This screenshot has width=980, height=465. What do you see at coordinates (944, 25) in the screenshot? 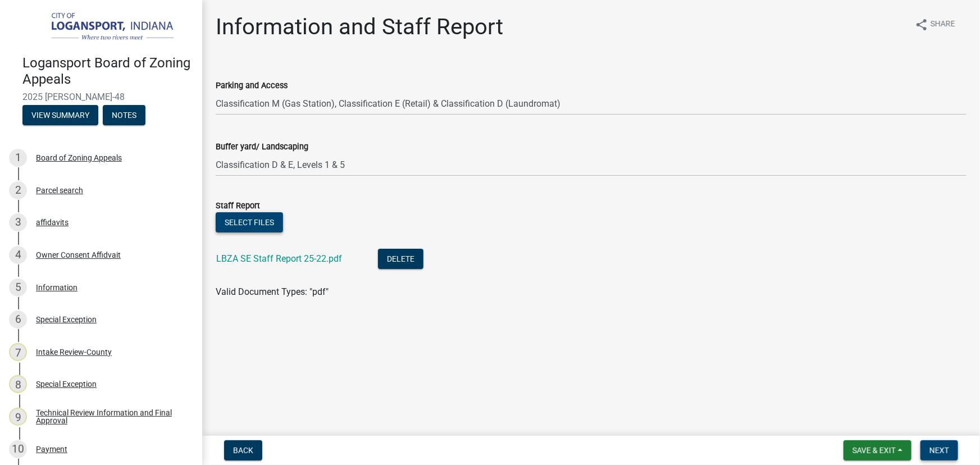
I see `span: Share` at bounding box center [944, 25].